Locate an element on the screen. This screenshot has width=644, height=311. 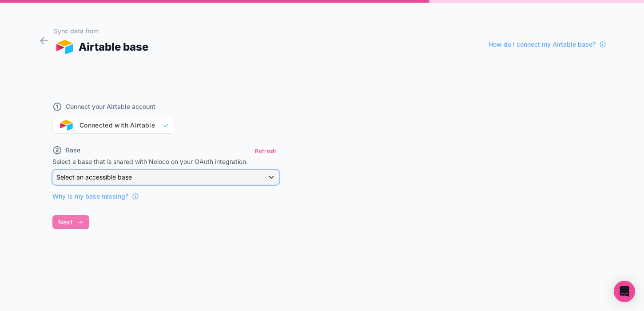
span: Why is my base missing? is located at coordinates (90, 196).